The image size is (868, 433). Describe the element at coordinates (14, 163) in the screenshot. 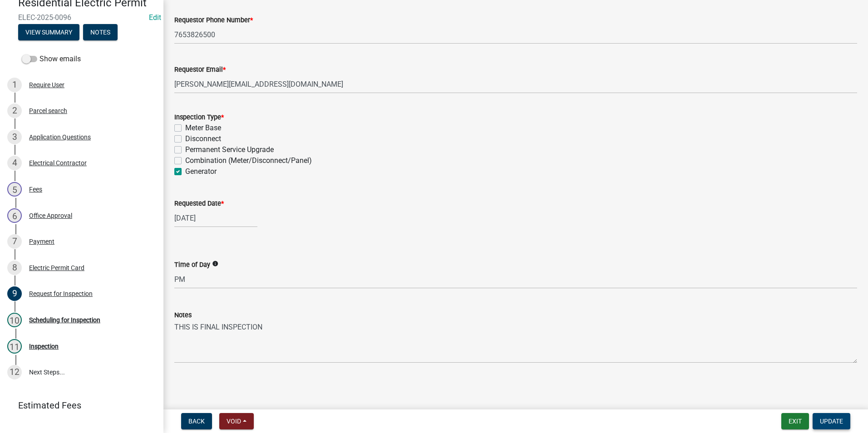

I see `div: 4` at that location.